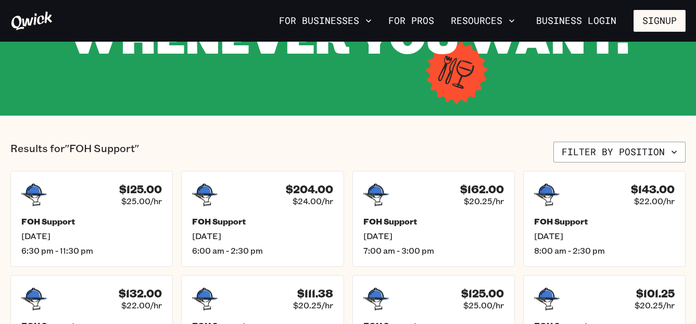 The height and width of the screenshot is (324, 696). What do you see at coordinates (433, 250) in the screenshot?
I see `span: 7:00 am - 3:00 pm` at bounding box center [433, 250].